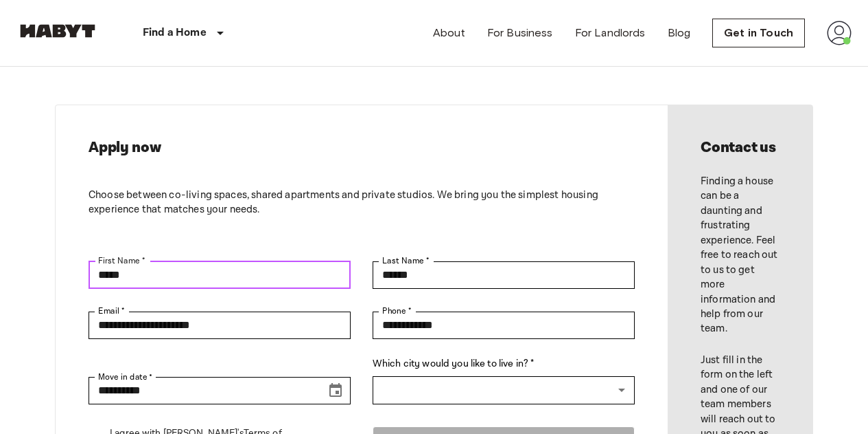 This screenshot has height=434, width=868. I want to click on p: Find a Home, so click(174, 33).